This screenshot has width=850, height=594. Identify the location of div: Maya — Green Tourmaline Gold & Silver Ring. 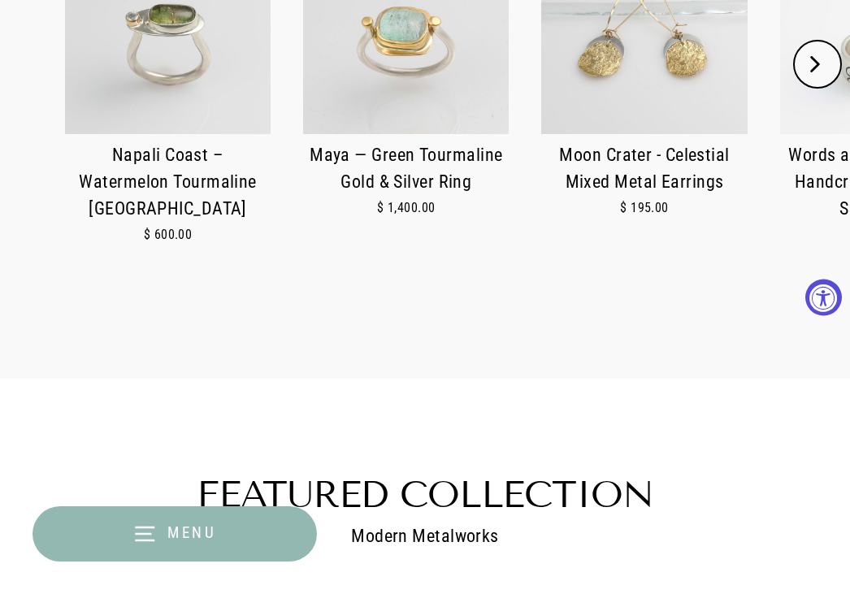
(405, 169).